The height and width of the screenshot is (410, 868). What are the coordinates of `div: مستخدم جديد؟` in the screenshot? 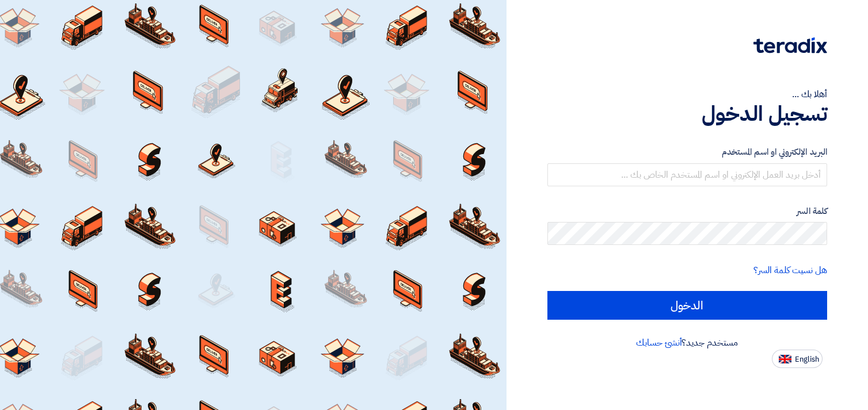 It's located at (687, 343).